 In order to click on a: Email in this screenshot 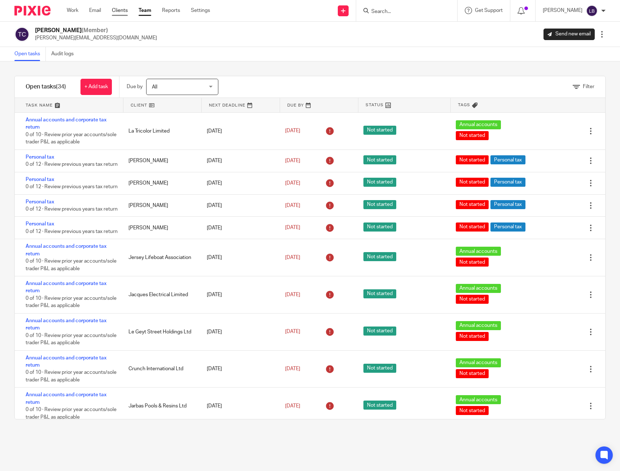, I will do `click(95, 10)`.